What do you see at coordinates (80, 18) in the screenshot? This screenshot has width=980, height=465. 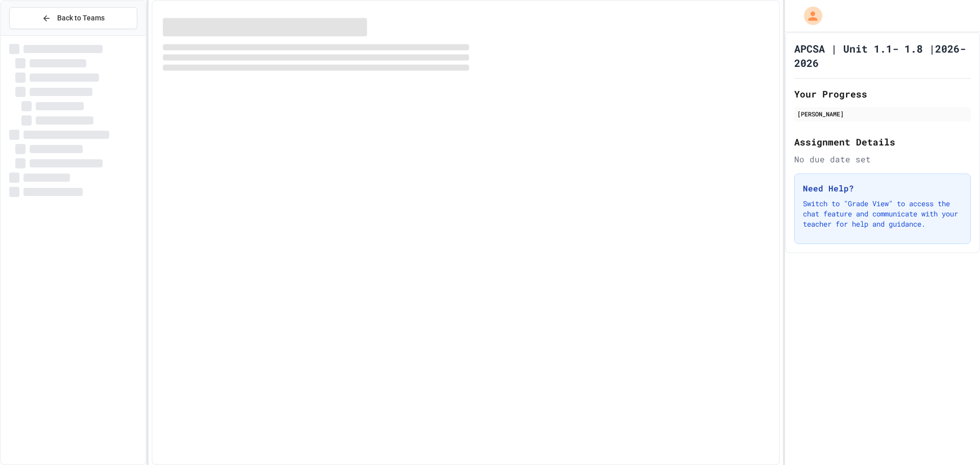 I see `span: Back to Teams` at bounding box center [80, 18].